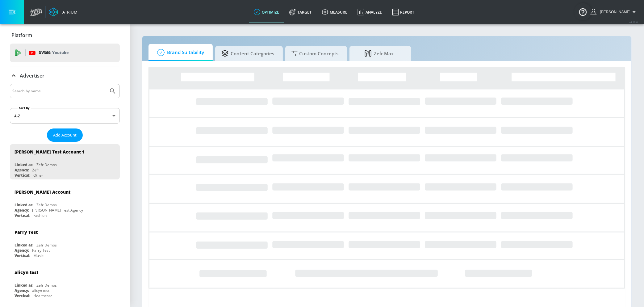 The height and width of the screenshot is (307, 644). What do you see at coordinates (65, 76) in the screenshot?
I see `div: Advertiser` at bounding box center [65, 76].